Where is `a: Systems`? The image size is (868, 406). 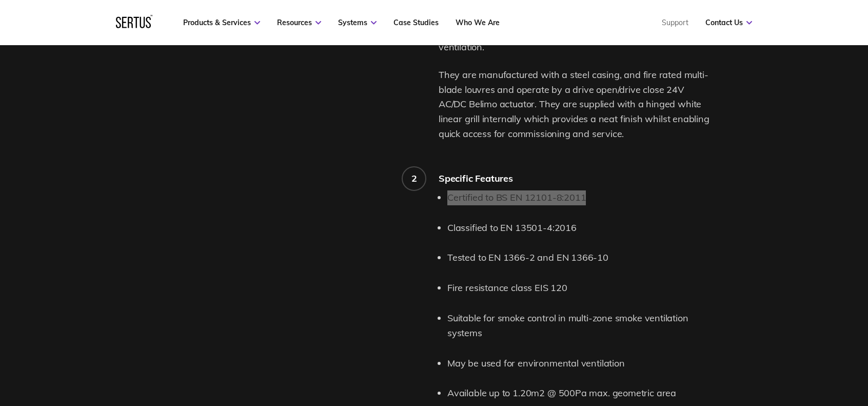 a: Systems is located at coordinates (357, 23).